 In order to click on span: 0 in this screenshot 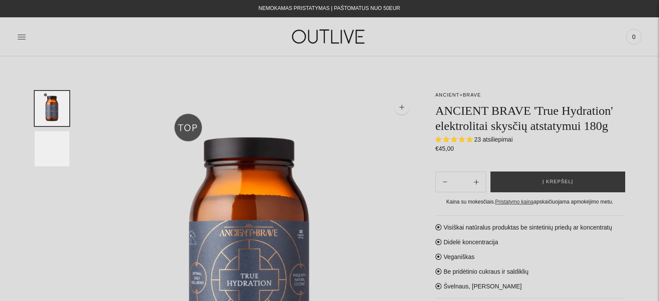, I will do `click(634, 37)`.